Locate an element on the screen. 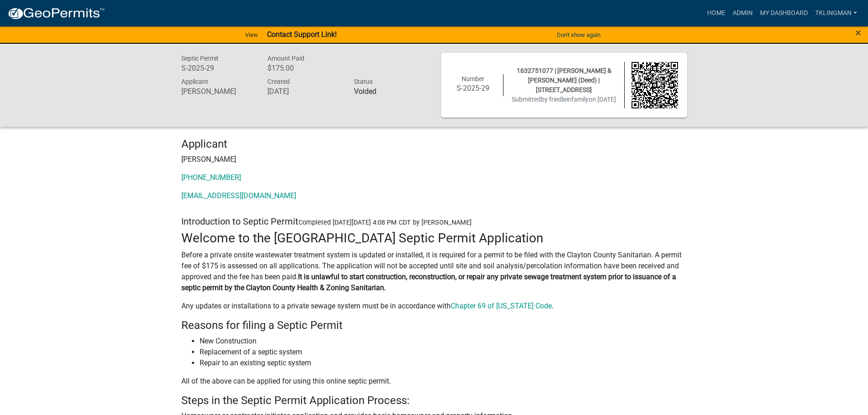 The width and height of the screenshot is (868, 415). li: Repair to an existing septic system is located at coordinates (443, 363).